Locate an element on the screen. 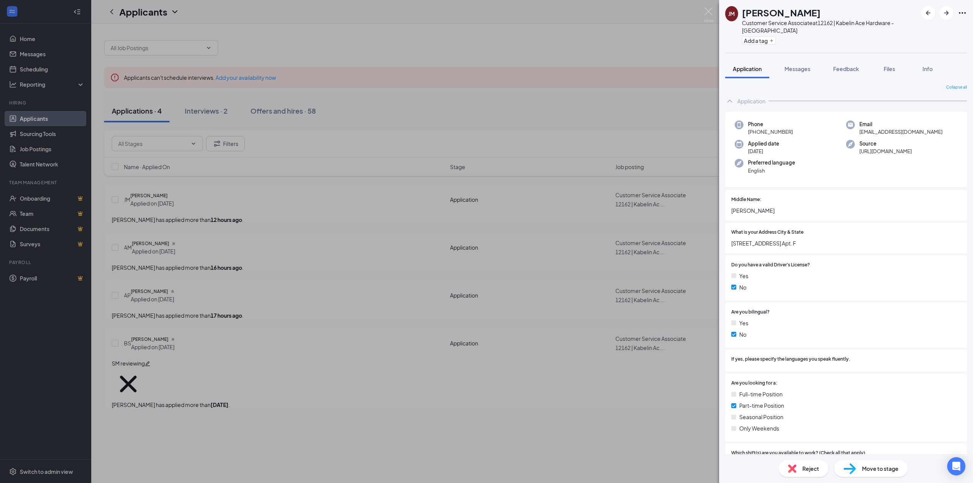 The image size is (973, 483). span: Move to stage is located at coordinates (880, 469).